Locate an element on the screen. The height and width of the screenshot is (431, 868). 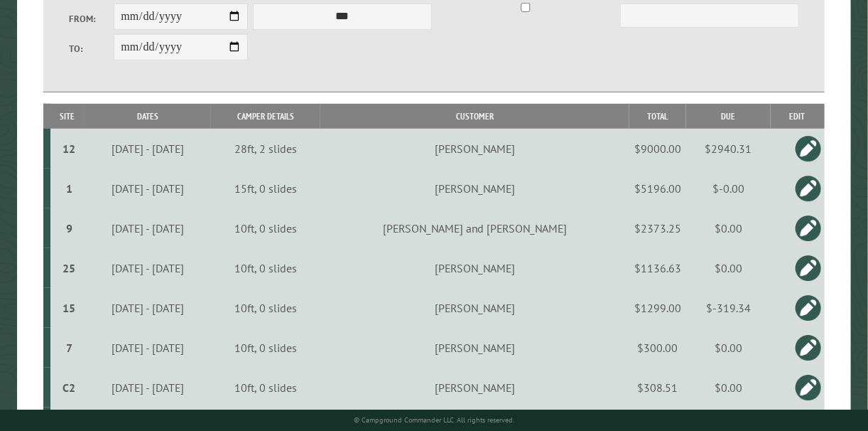
div: 7 is located at coordinates (69, 348).